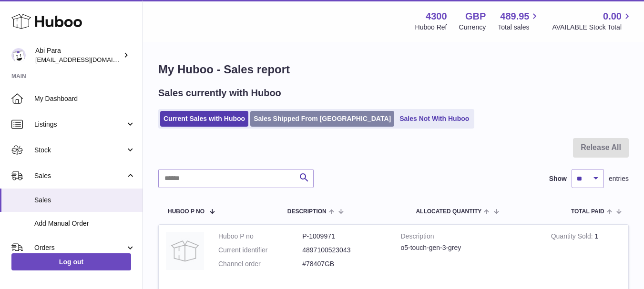 The image size is (644, 289). What do you see at coordinates (434, 118) in the screenshot?
I see `a: Sales Not With Huboo` at bounding box center [434, 118].